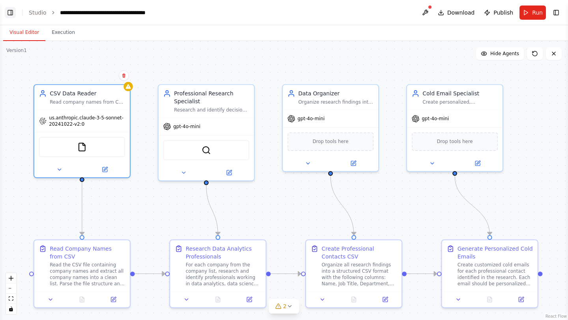 The width and height of the screenshot is (568, 320). I want to click on span: us.anthropic.claude-3-5-sonnet-20241022-v2:0, so click(87, 121).